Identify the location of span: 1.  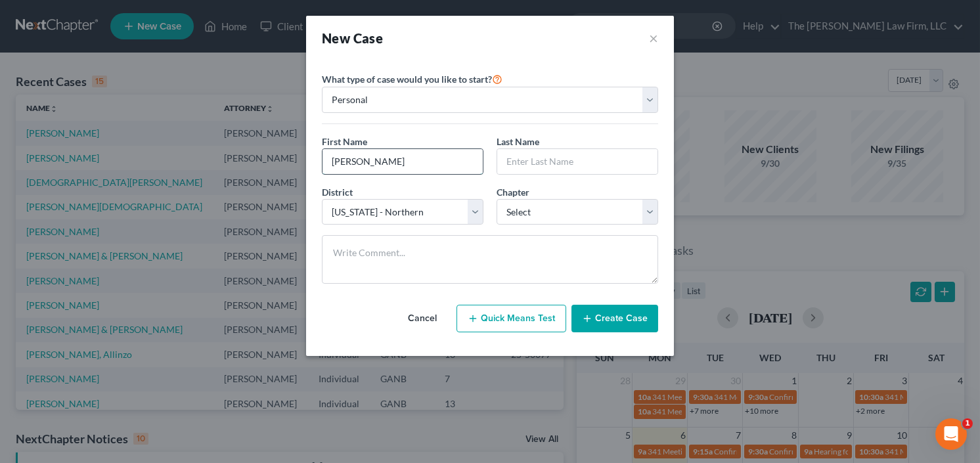
(967, 424).